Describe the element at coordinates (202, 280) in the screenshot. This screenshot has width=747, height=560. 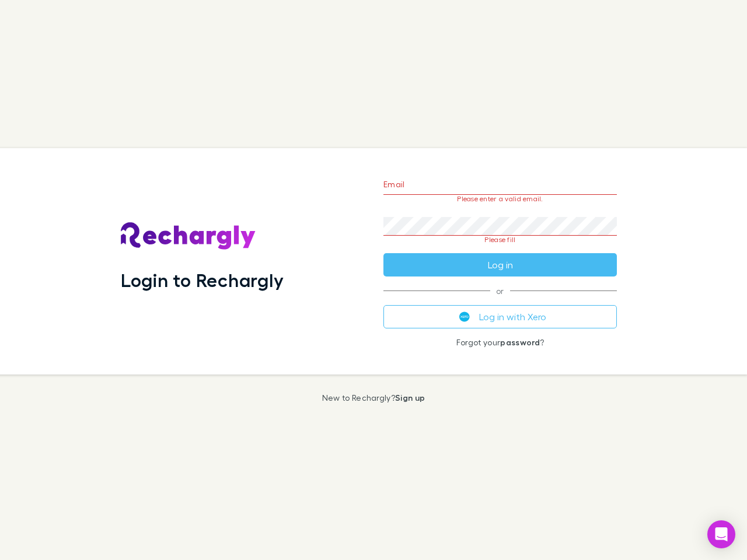
I see `h1: Login to Rechargly` at that location.